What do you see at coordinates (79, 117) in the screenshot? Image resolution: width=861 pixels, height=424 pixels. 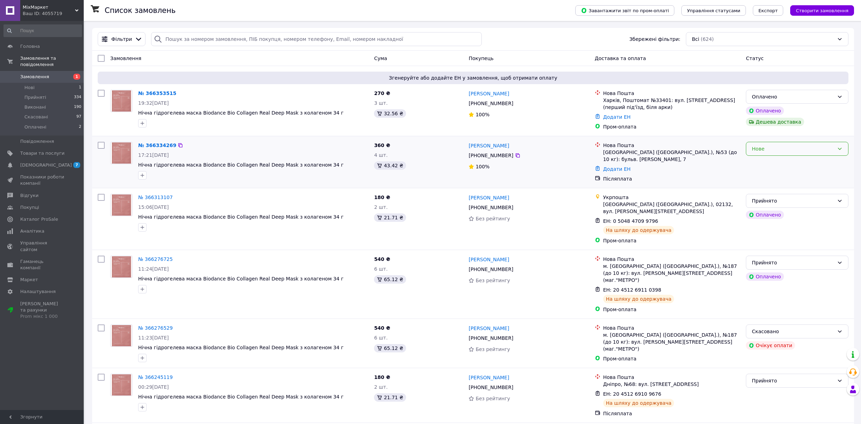 I see `span: 97` at bounding box center [79, 117].